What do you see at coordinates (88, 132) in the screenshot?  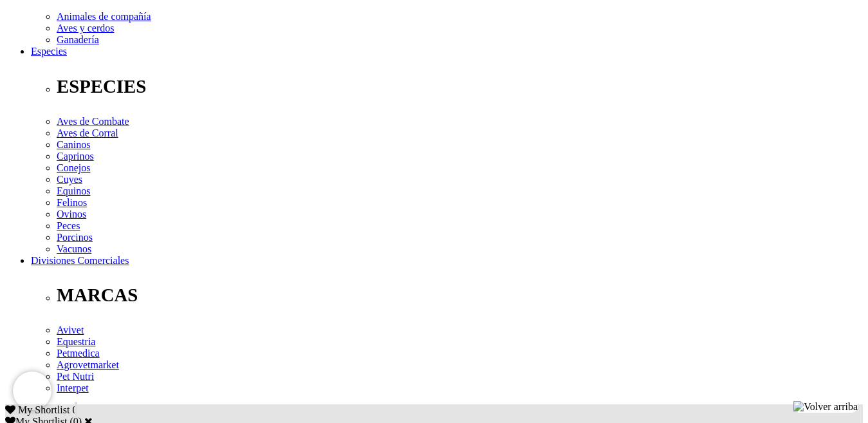 I see `a: Aves de Corral` at bounding box center [88, 132].